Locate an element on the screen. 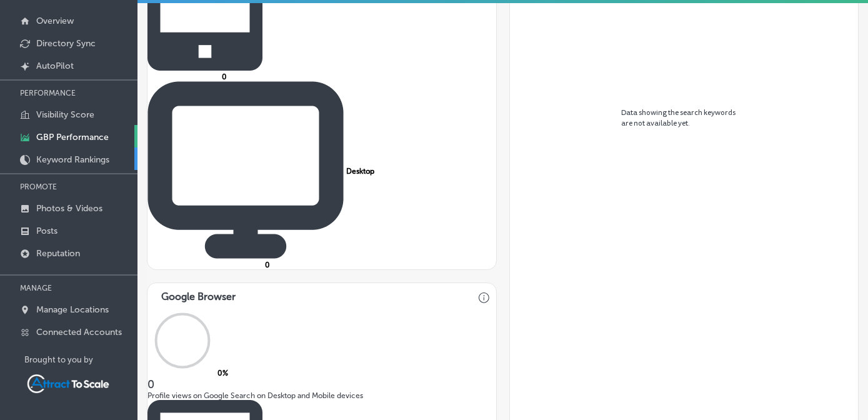 This screenshot has height=420, width=868. img: logo is located at coordinates (245, 170).